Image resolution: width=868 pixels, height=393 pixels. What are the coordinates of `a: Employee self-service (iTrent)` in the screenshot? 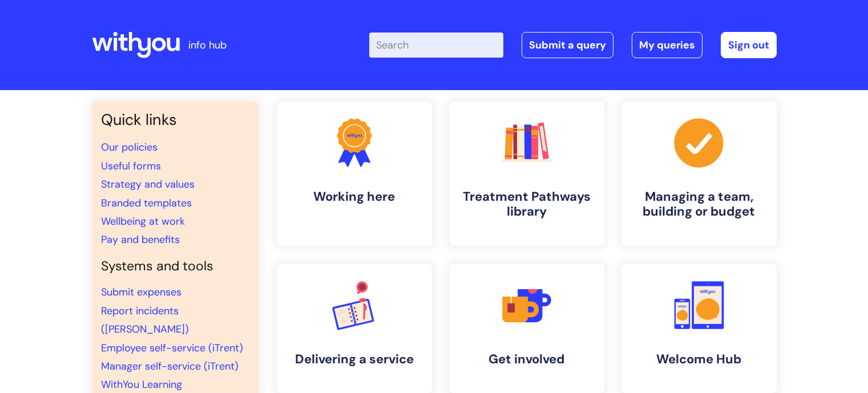 It's located at (172, 348).